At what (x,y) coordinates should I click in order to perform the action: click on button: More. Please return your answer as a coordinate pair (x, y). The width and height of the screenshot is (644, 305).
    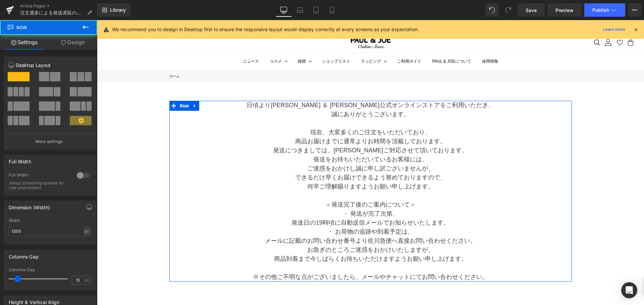
    Looking at the image, I should click on (635, 10).